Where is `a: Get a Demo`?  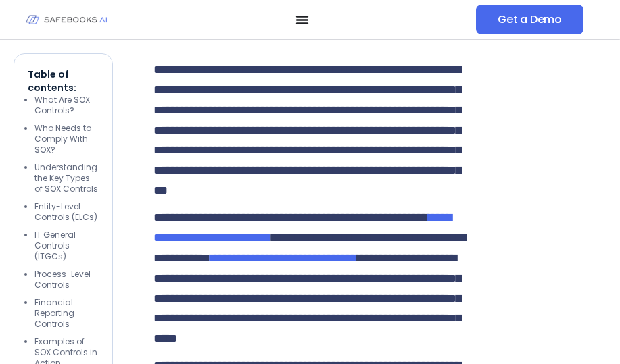
a: Get a Demo is located at coordinates (530, 20).